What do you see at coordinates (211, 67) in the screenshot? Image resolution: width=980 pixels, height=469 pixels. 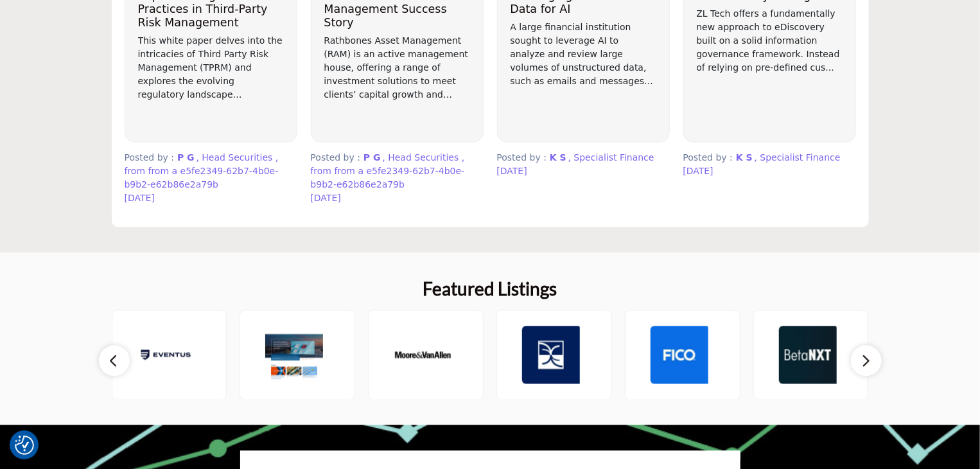 I see `p: This white paper delves into the intricacies of Third Party Risk Management (TPRM) and explores t...` at bounding box center [211, 67].